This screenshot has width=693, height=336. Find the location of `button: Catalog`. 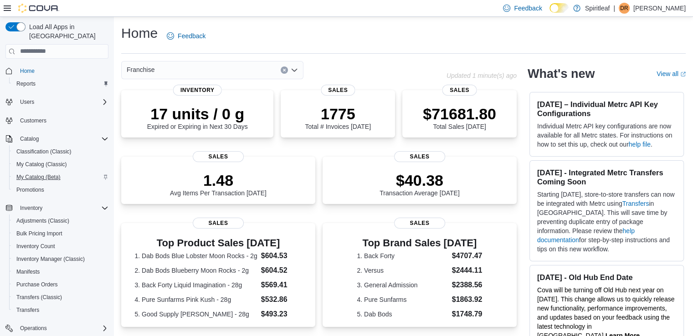

button: Catalog is located at coordinates (29, 139).